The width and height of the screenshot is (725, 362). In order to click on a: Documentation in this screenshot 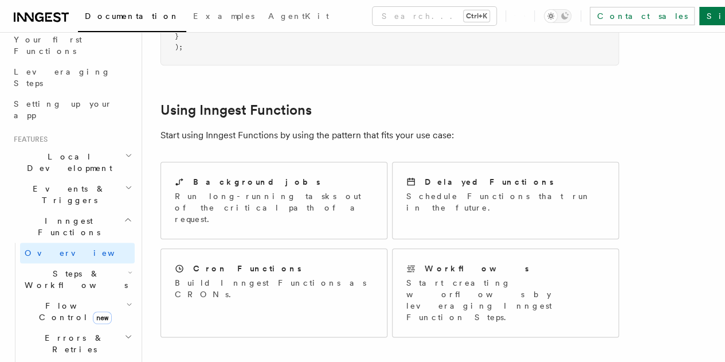, I will do `click(132, 18)`.